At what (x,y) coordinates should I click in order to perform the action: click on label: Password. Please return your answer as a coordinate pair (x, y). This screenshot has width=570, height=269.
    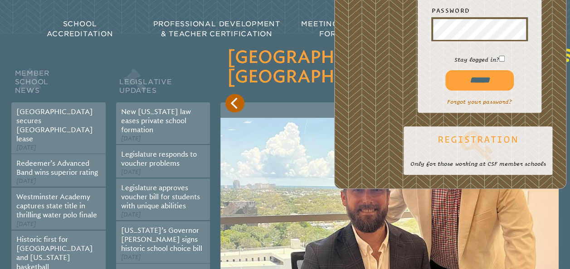
    Looking at the image, I should click on (479, 10).